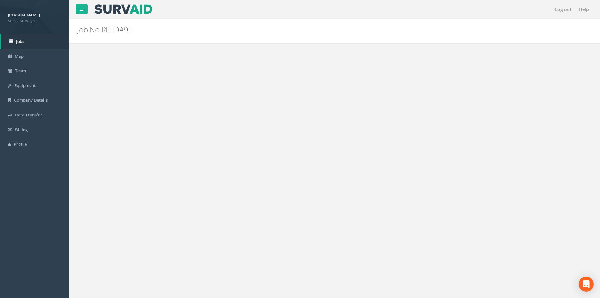 This screenshot has width=600, height=298. What do you see at coordinates (31, 100) in the screenshot?
I see `span: Company Details` at bounding box center [31, 100].